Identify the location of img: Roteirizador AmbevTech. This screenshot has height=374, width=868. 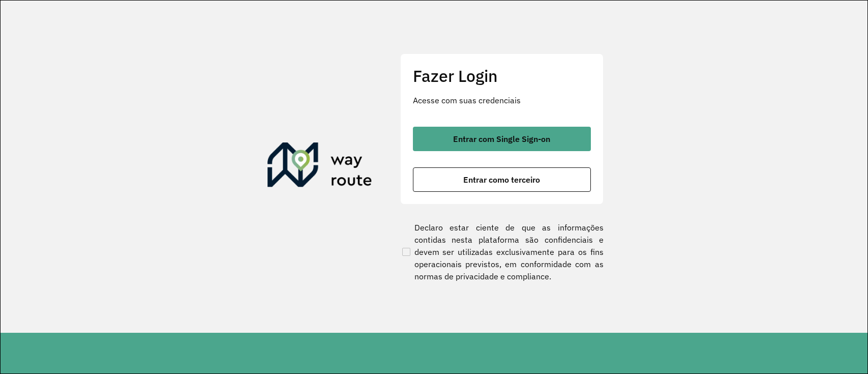
(320, 167).